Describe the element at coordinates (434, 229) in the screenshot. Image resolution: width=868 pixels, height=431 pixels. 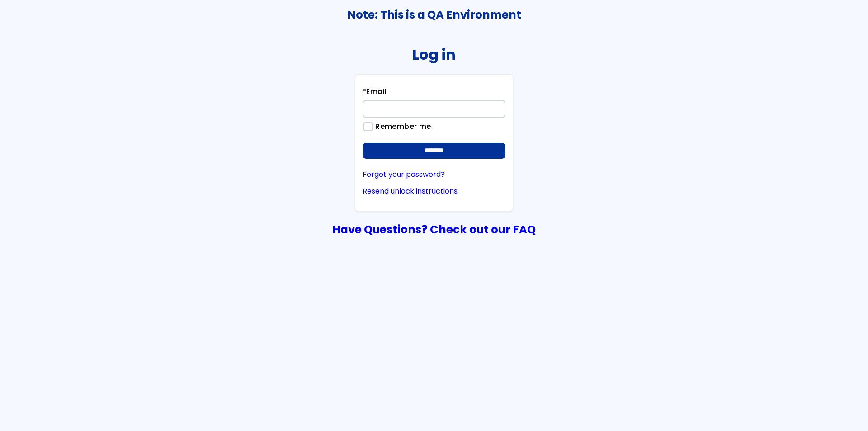
I see `a: Have Questions? Check out our FAQ` at that location.